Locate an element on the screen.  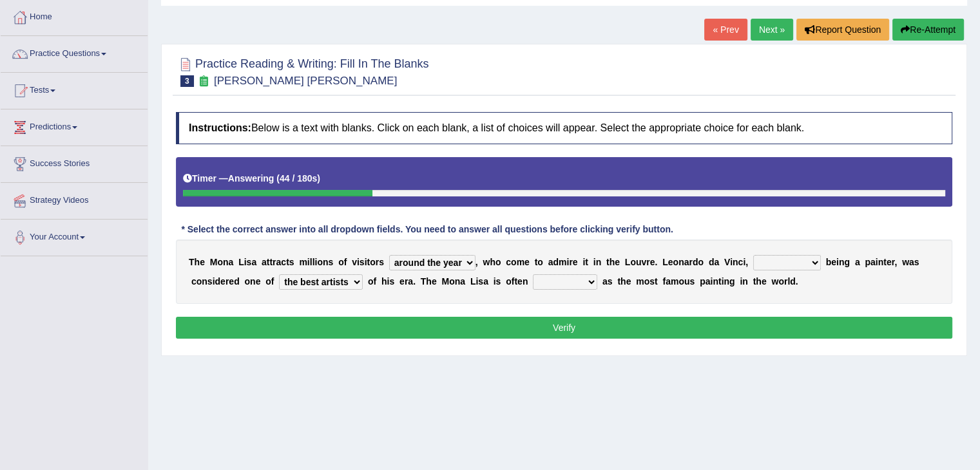
b: w is located at coordinates (905, 263).